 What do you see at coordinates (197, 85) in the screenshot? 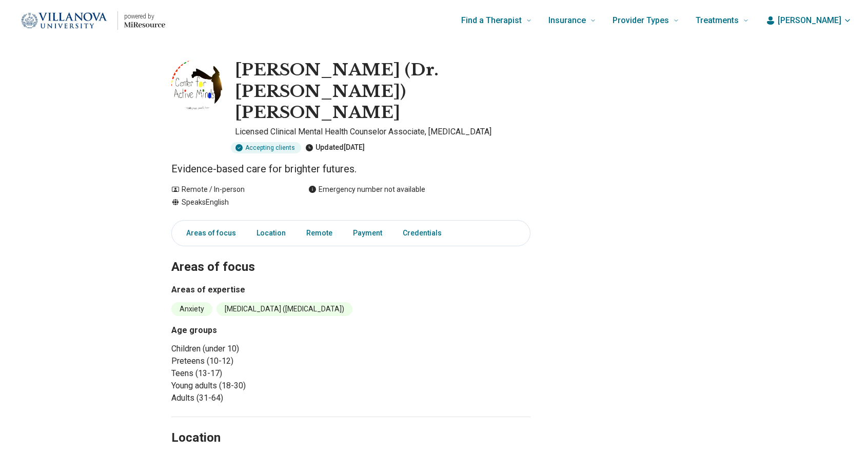
I see `img: Sarah Haas, Licensed Clinical Mental Health Counselor Associate` at bounding box center [197, 85].